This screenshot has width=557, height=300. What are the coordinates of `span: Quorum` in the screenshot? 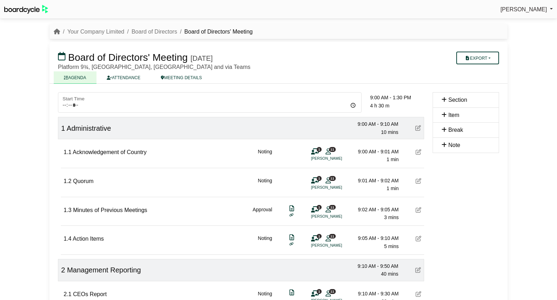 It's located at (83, 181).